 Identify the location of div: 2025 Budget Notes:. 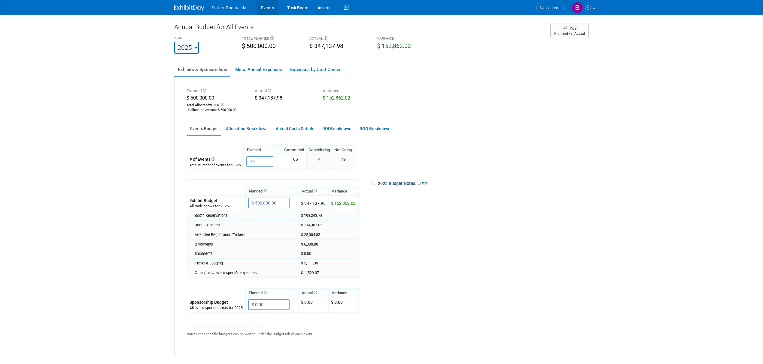
(478, 184).